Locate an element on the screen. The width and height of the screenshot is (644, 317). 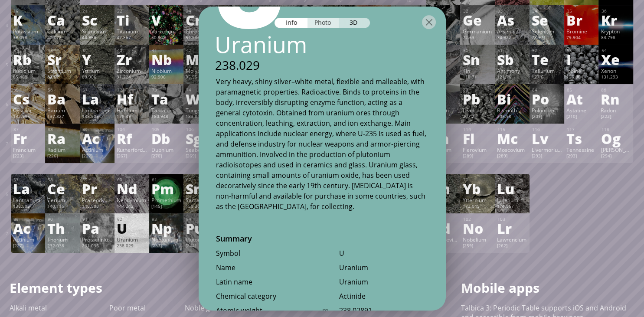
div: 40.078 is located at coordinates (62, 38).